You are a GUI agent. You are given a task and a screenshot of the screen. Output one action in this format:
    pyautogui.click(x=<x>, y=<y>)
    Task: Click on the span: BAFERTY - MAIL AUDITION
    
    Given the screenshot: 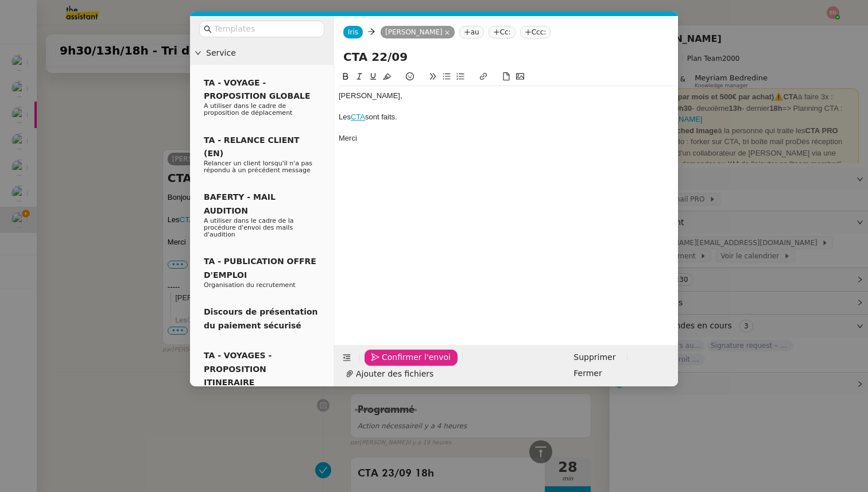 What is the action you would take?
    pyautogui.click(x=239, y=203)
    